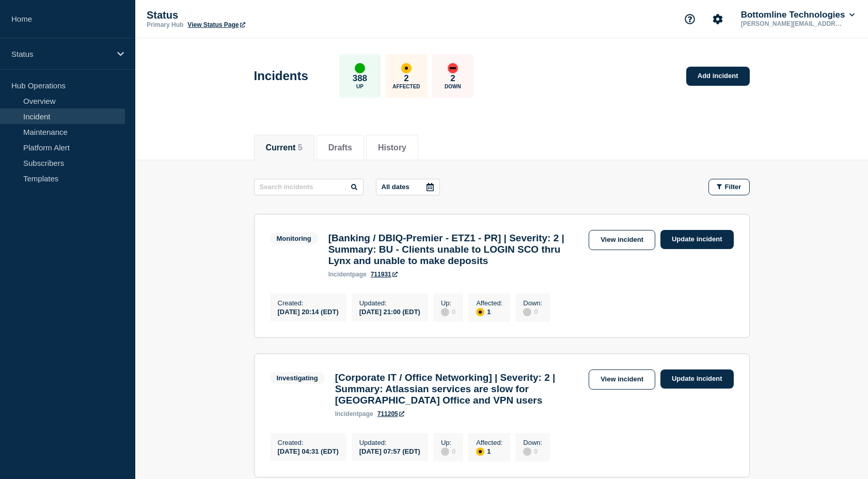 The width and height of the screenshot is (868, 479). Describe the element at coordinates (281, 76) in the screenshot. I see `h1: Incidents` at that location.